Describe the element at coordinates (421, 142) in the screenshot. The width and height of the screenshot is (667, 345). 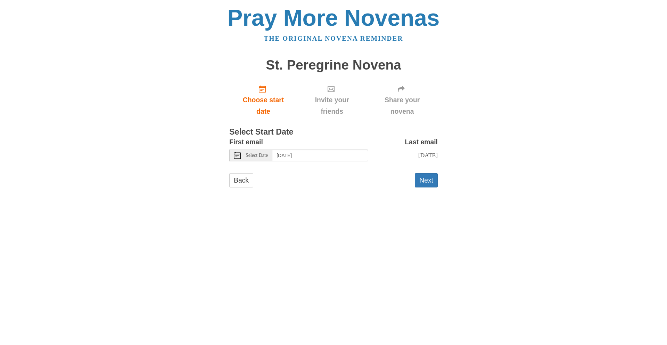
I see `label: Last email` at that location.